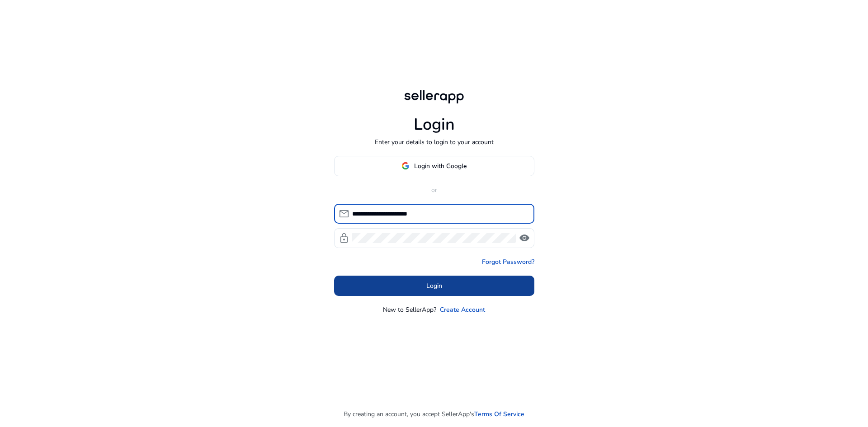 This screenshot has height=427, width=868. What do you see at coordinates (344, 214) in the screenshot?
I see `span: mail` at bounding box center [344, 214].